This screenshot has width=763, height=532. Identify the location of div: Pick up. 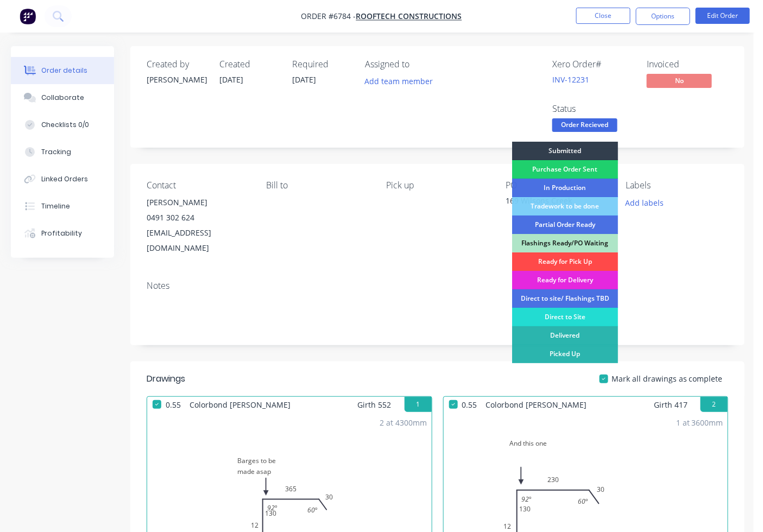
(437, 185).